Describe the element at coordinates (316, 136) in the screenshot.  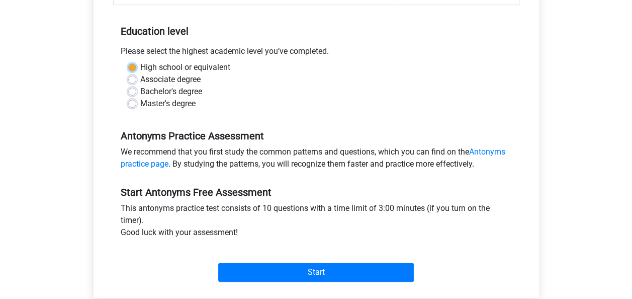
I see `h5: Antonyms Practice Assessment` at that location.